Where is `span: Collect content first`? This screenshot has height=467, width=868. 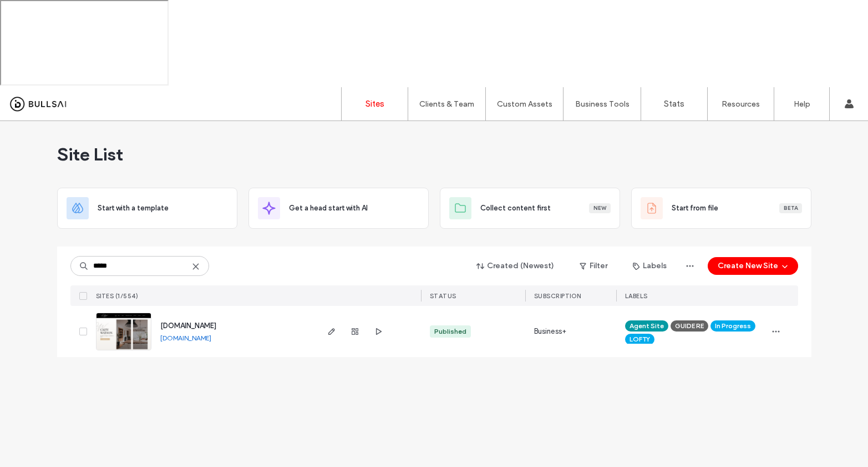
span: Collect content first is located at coordinates (515, 208).